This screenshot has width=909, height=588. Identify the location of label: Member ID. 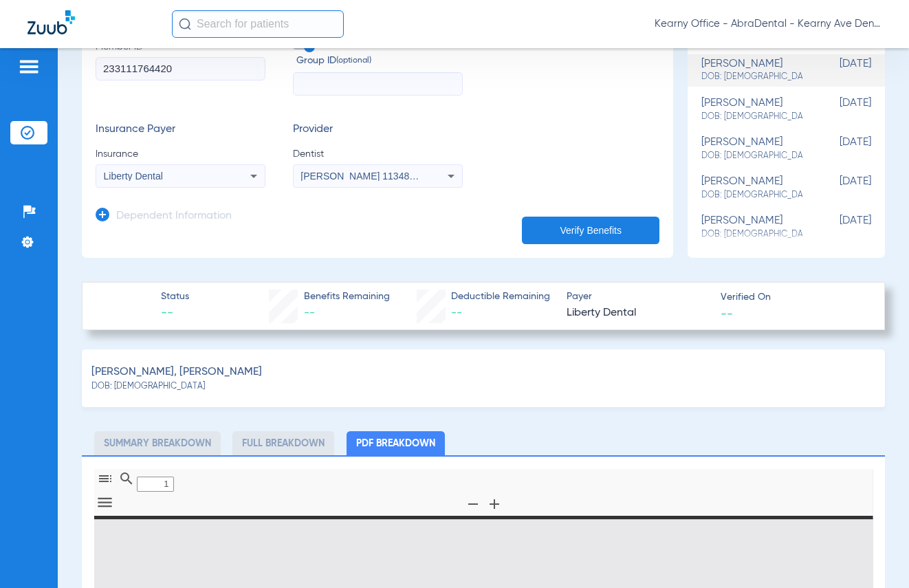
(180, 68).